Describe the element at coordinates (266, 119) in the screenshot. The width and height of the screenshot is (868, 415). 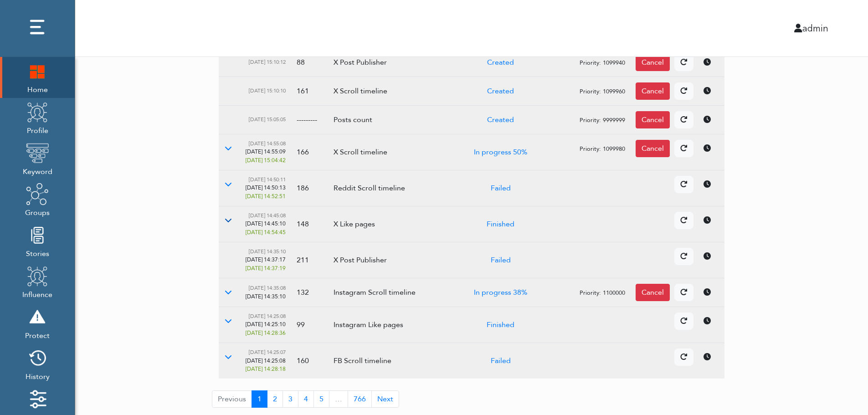
I see `div: created at, 08/15/2025, 15:05:05` at that location.